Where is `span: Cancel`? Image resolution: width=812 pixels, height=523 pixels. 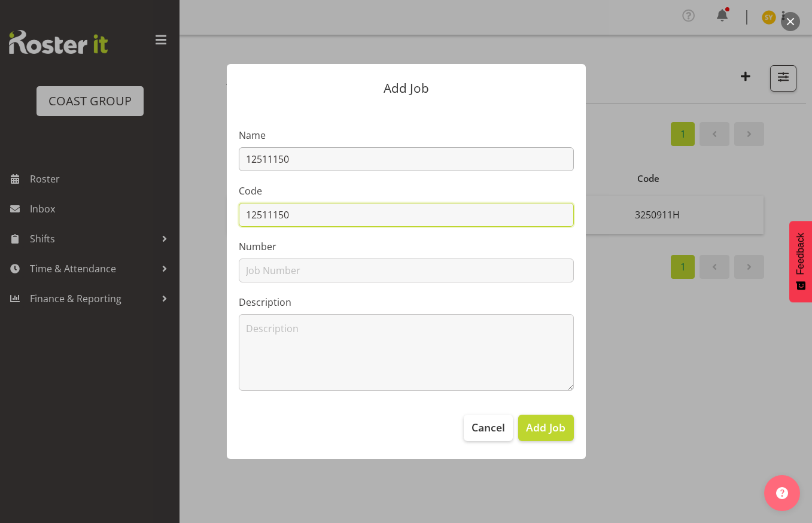 span: Cancel is located at coordinates (489, 427).